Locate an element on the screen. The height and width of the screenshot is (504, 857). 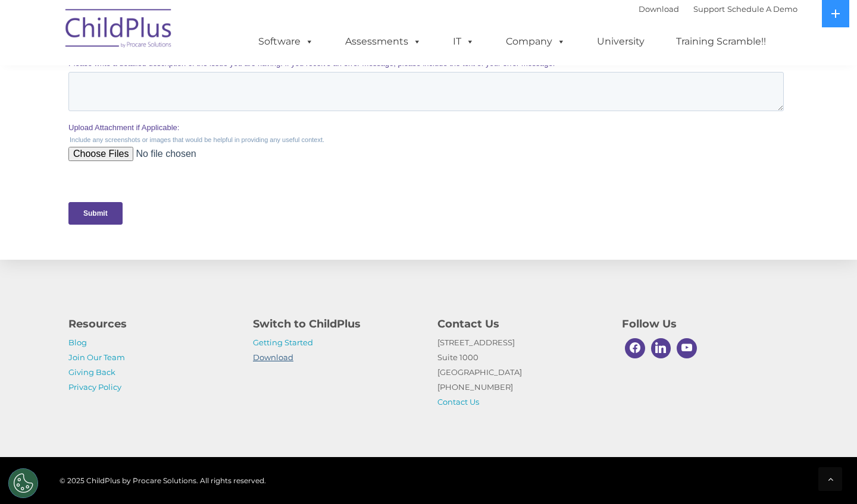
a: Support is located at coordinates (708, 9).